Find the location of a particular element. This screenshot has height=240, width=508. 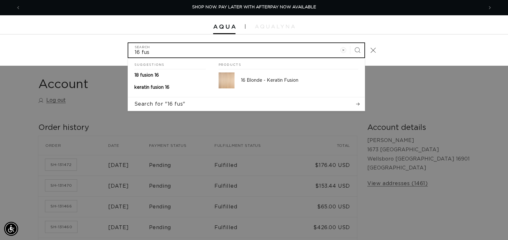

a: keratin fusion 16 is located at coordinates (170, 87).